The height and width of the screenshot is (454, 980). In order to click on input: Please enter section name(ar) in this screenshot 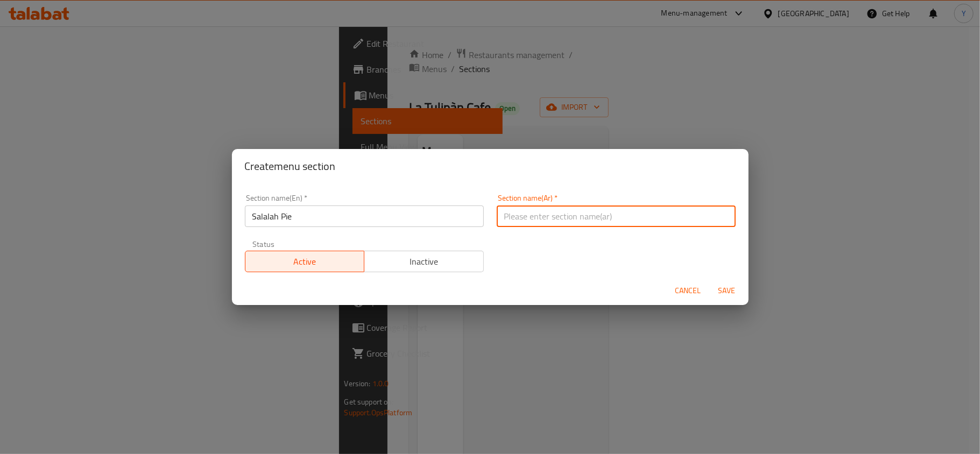, I will do `click(617, 216)`.